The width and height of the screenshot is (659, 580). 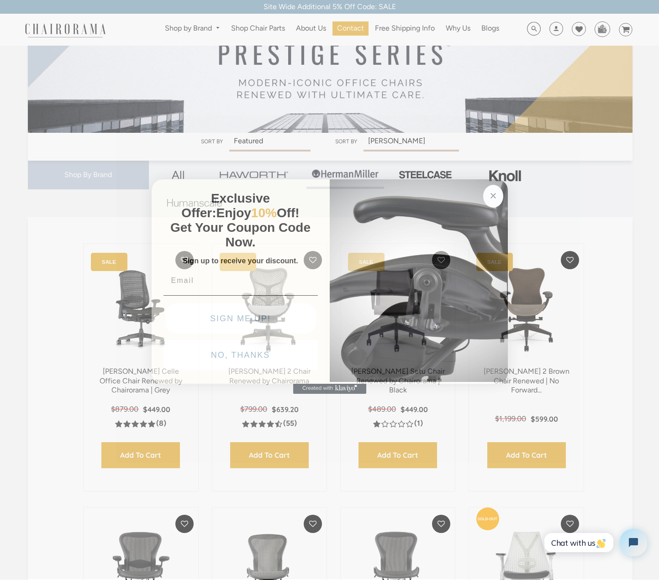 I want to click on img: underline, so click(x=241, y=295).